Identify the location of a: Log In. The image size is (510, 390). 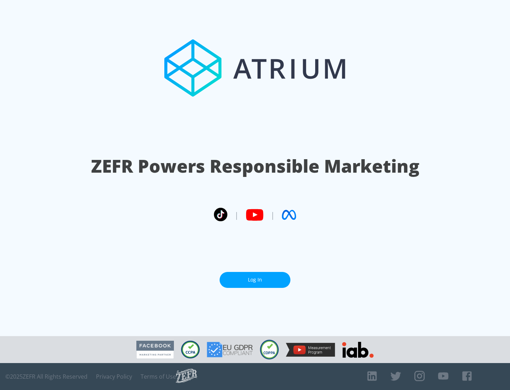
(255, 280).